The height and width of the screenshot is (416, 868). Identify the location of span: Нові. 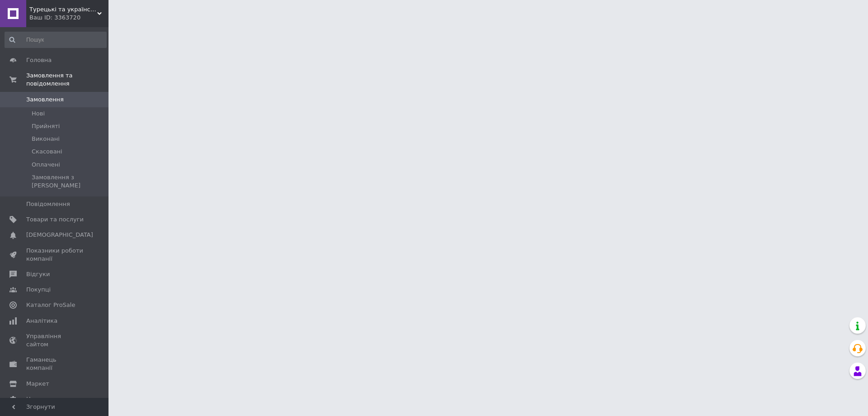
(38, 114).